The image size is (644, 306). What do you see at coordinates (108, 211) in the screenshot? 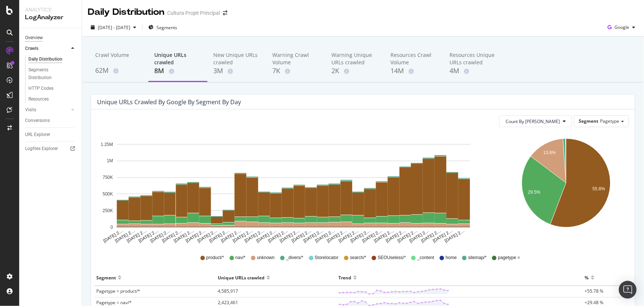
I see `text: 250K` at bounding box center [108, 211].